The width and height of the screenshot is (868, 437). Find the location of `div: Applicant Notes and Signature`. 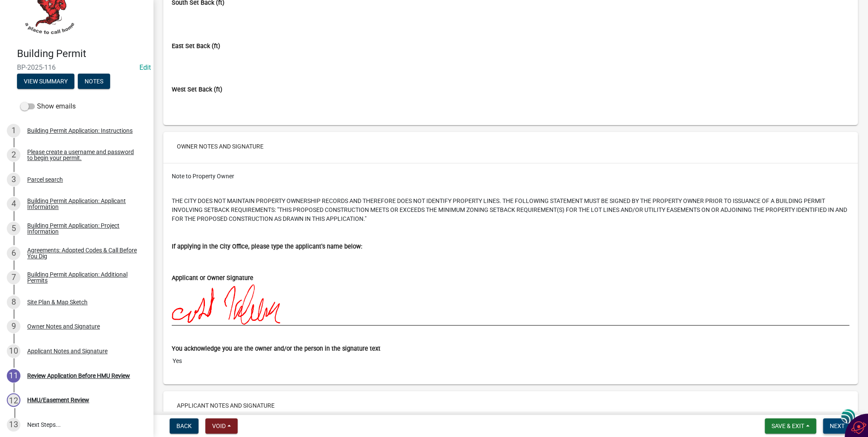

div: Applicant Notes and Signature is located at coordinates (67, 351).